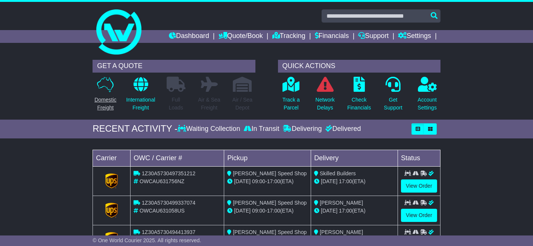 Image resolution: width=533 pixels, height=246 pixels. What do you see at coordinates (325, 104) in the screenshot?
I see `p: Network Delays` at bounding box center [325, 104].